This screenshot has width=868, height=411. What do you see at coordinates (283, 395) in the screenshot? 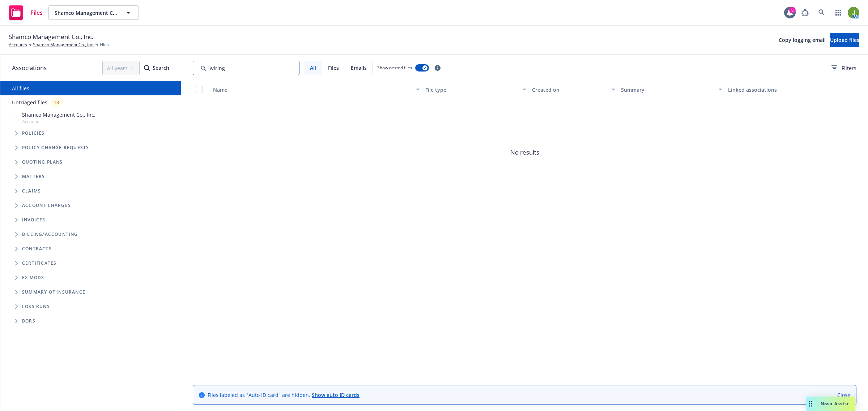
I see `span: Files labeled as "Auto ID card" are hidden.` at bounding box center [283, 395].